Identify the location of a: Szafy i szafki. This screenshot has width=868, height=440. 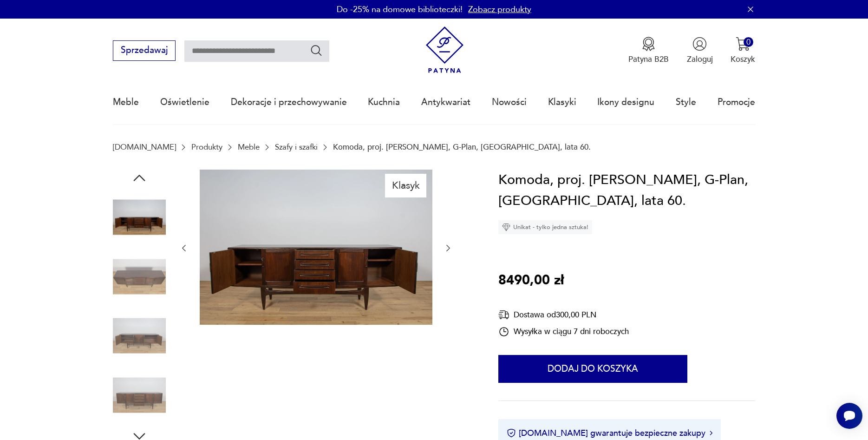
(296, 147).